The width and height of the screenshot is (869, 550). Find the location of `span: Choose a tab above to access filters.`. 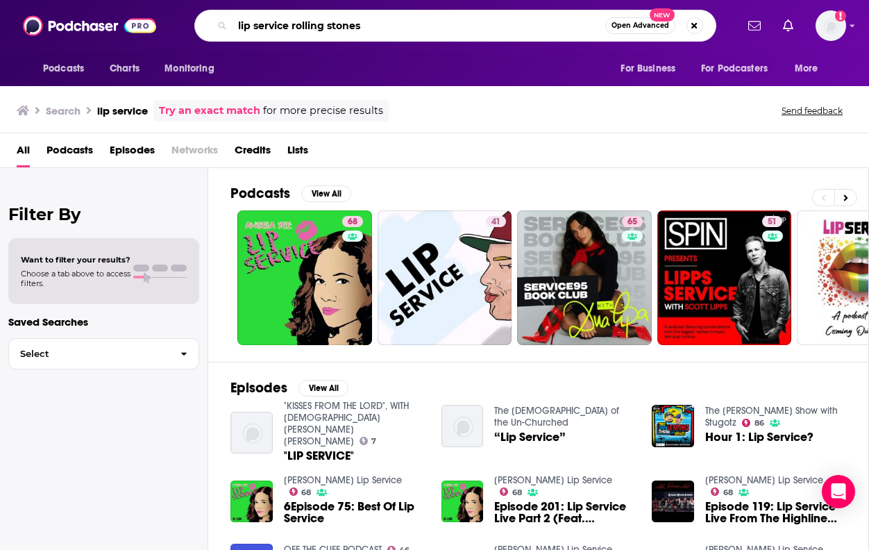

span: Choose a tab above to access filters. is located at coordinates (76, 278).